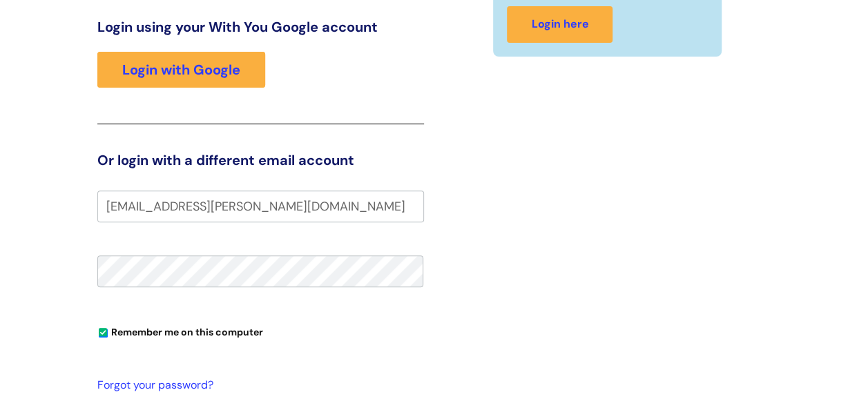 This screenshot has height=410, width=868. I want to click on h3: Login using your With You Google account, so click(260, 27).